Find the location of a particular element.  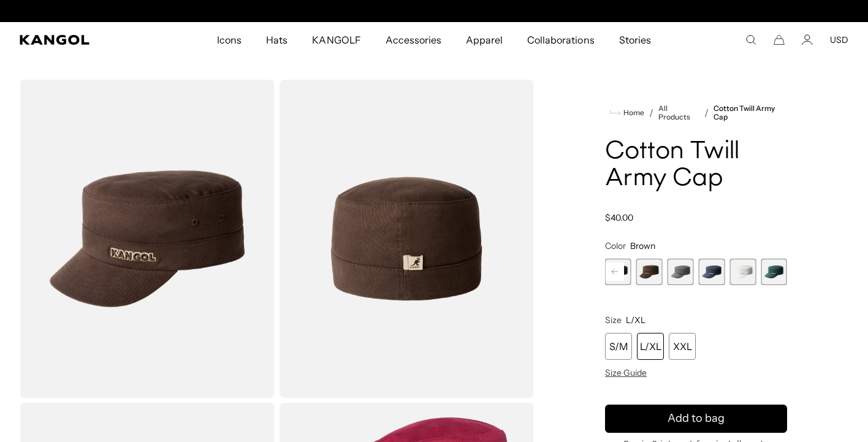

a: Collaborations is located at coordinates (560, 40).